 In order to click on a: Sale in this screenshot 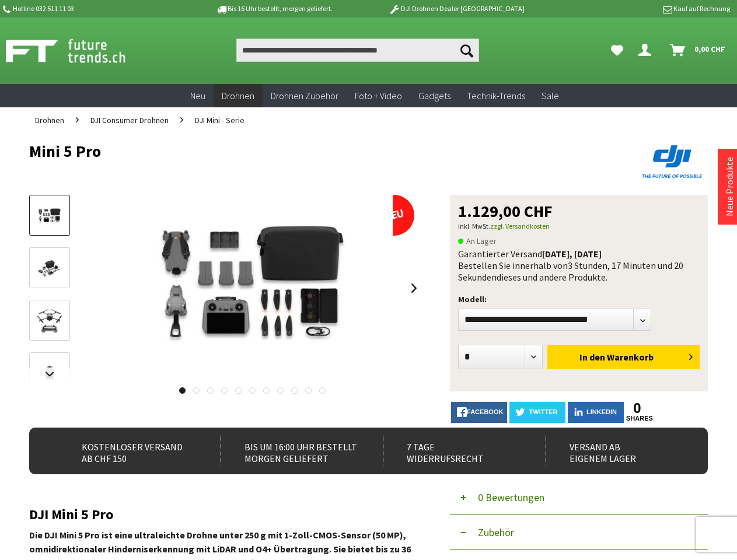, I will do `click(551, 96)`.